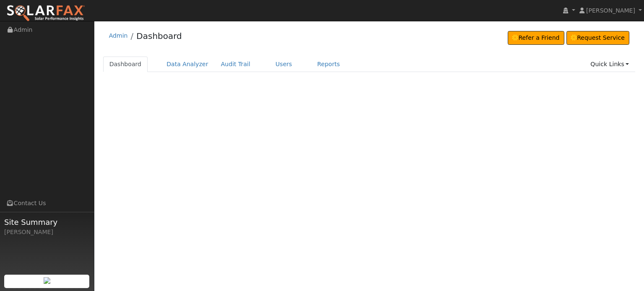  I want to click on a: Refer a Friend, so click(536, 38).